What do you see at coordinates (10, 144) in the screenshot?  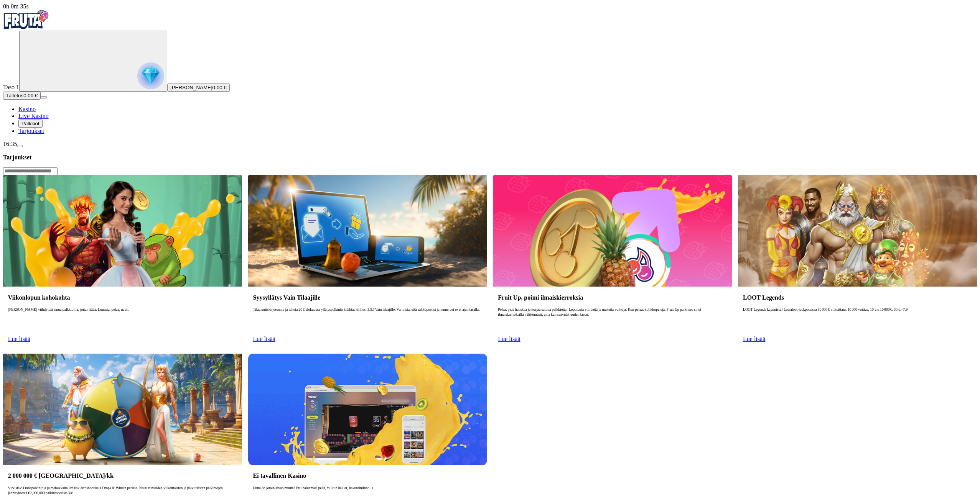 I see `span: 16:35` at bounding box center [10, 144].